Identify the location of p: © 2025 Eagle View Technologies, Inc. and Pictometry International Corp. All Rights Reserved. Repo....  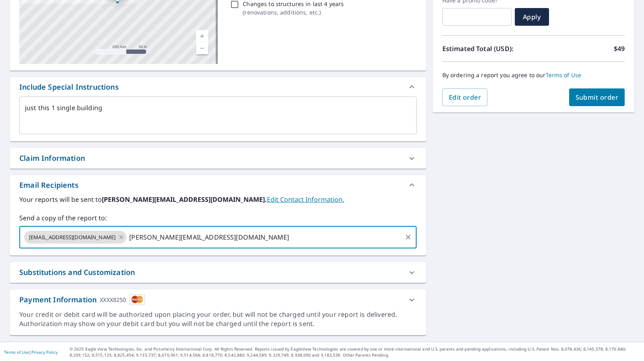
(355, 352).